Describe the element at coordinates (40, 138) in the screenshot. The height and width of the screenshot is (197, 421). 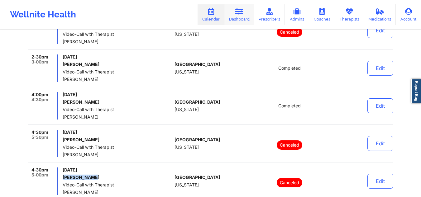
I see `span: 5:30pm` at that location.